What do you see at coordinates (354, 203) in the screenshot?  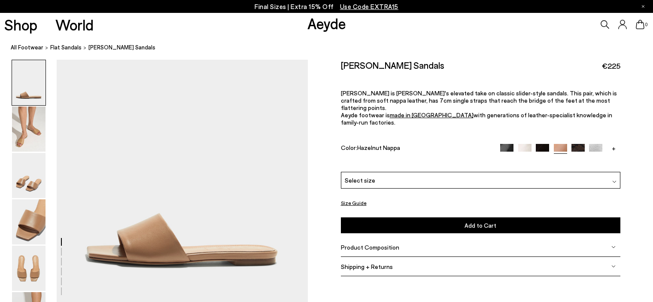 I see `button: Size Guide` at bounding box center [354, 203].